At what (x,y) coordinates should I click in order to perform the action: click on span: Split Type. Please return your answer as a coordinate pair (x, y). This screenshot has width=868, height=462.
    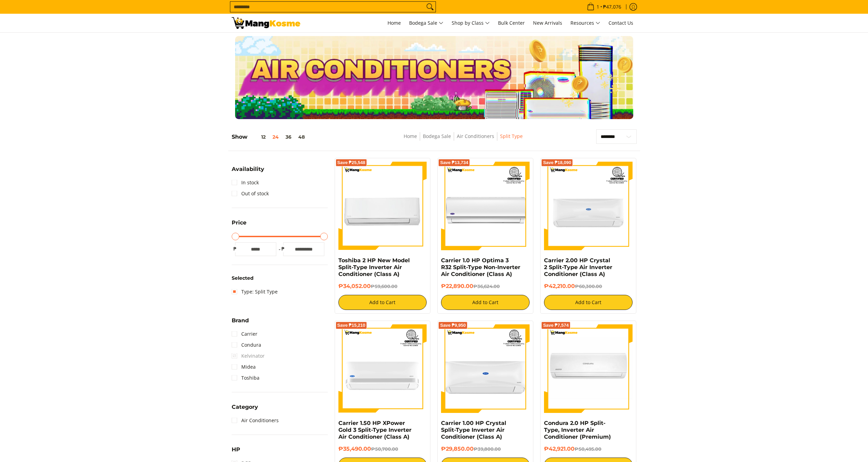
    Looking at the image, I should click on (512, 136).